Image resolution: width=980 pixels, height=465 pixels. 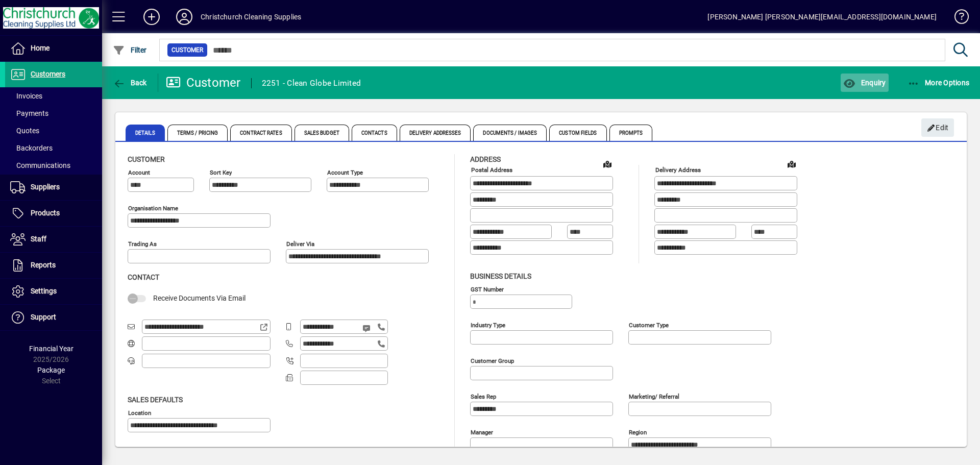 I want to click on app-page-header-button: Back, so click(x=130, y=82).